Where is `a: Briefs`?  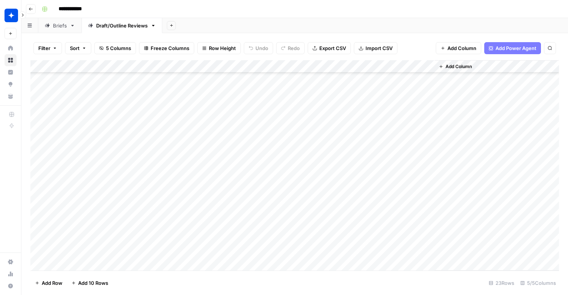
a: Briefs is located at coordinates (60, 26).